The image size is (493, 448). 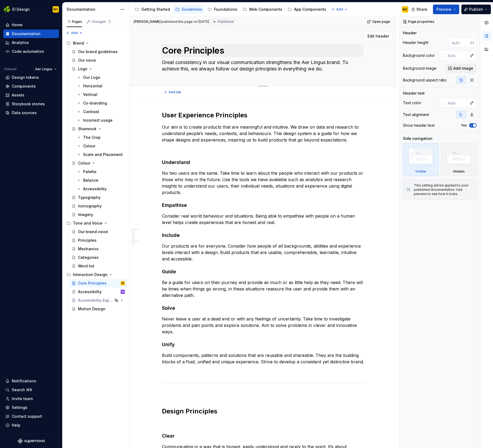 I want to click on div: Foundations, so click(x=226, y=10).